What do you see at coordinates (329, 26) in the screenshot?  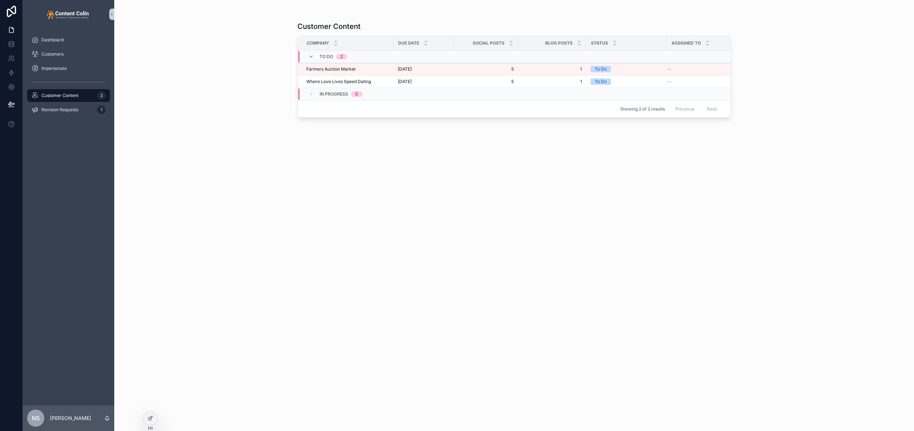 I see `h1: Customer Content` at bounding box center [329, 26].